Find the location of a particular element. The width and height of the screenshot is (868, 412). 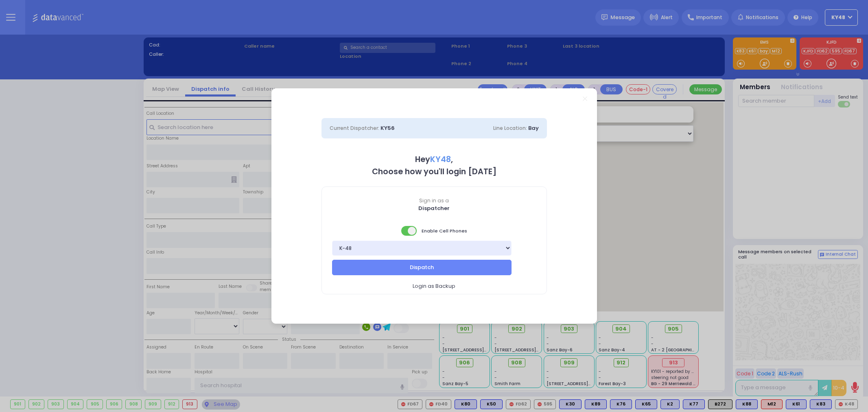

b: Hey , is located at coordinates (434, 159).